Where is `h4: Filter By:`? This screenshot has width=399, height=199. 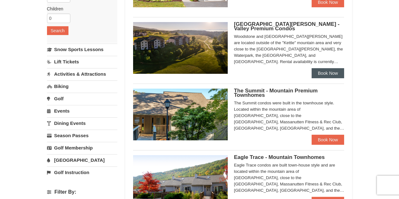 h4: Filter By: is located at coordinates (82, 192).